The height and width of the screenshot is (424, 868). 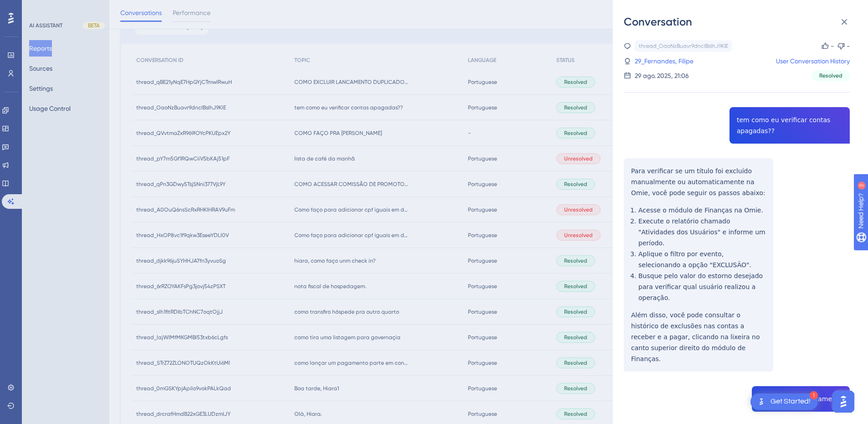 I want to click on a: User Conversation History, so click(x=813, y=61).